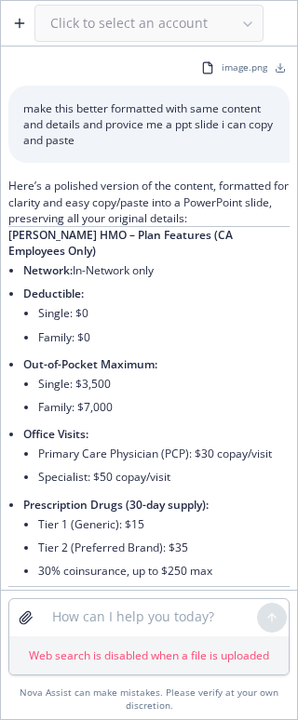  I want to click on button: image.png, so click(243, 68).